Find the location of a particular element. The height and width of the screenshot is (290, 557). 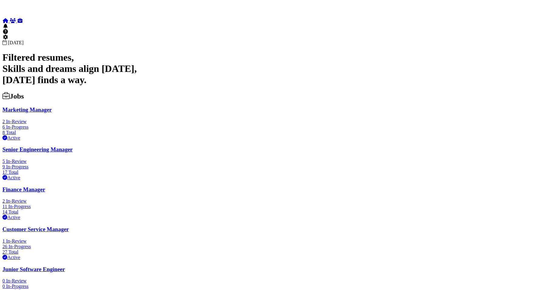

a: Customer Service Manager 1 In-Review 26 In-Progress 27 Total Active is located at coordinates (278, 243).